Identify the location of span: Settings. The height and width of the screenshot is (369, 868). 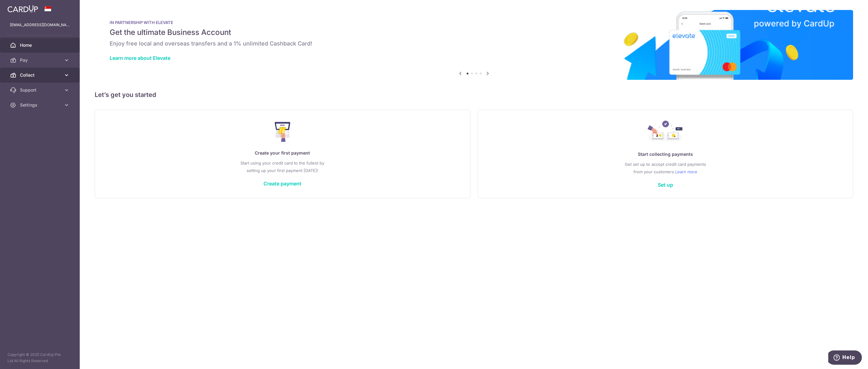
(41, 105).